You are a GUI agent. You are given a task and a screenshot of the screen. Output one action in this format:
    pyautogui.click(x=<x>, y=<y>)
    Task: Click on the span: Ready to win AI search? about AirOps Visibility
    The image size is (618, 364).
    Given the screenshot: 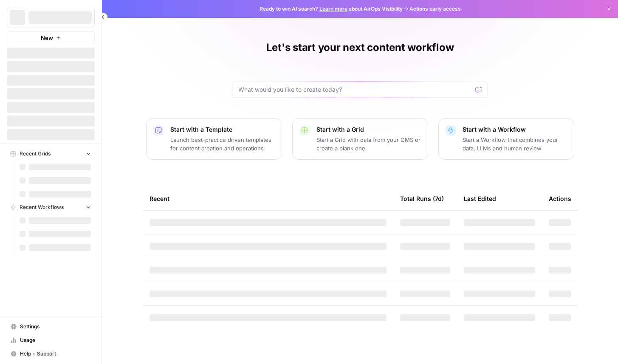 What is the action you would take?
    pyautogui.click(x=331, y=9)
    